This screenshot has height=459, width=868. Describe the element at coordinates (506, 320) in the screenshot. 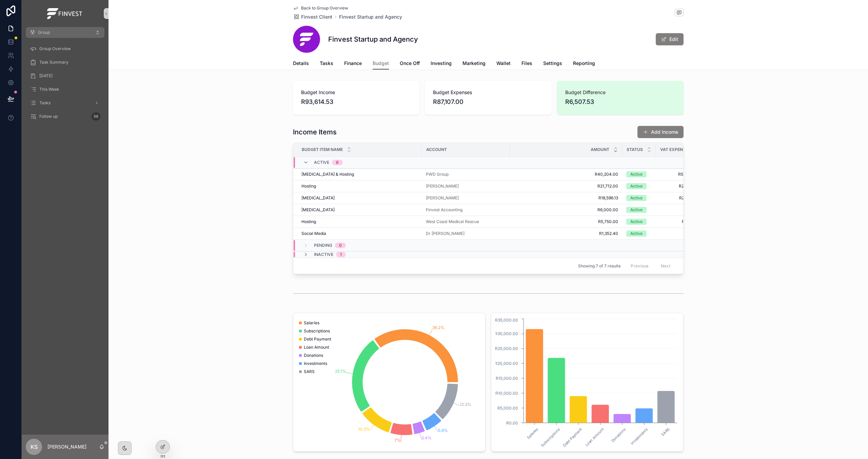

I see `tspan: R35,000.00` at that location.